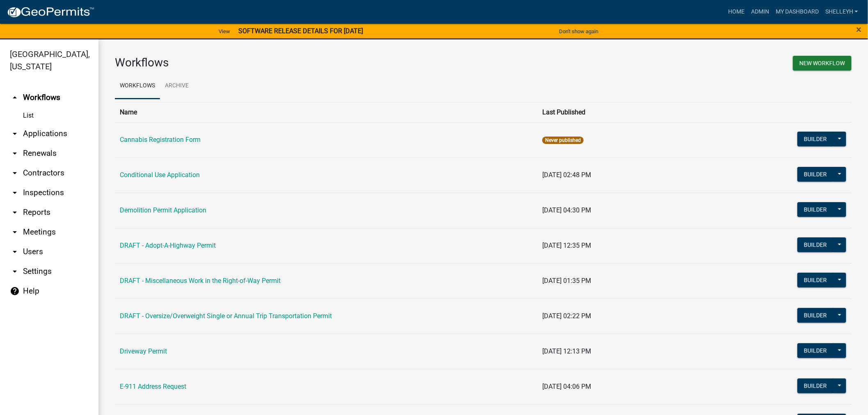 This screenshot has width=868, height=415. I want to click on span: Never published, so click(563, 140).